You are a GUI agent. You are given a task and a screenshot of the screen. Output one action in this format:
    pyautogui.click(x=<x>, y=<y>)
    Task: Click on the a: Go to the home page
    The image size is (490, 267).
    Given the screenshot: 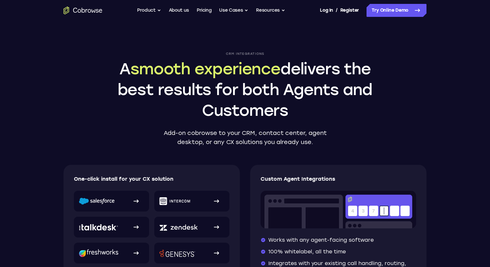 What is the action you would take?
    pyautogui.click(x=83, y=10)
    